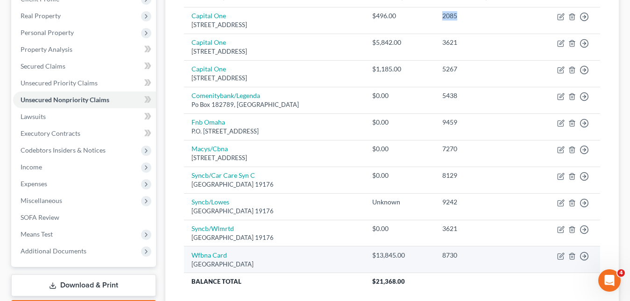  I want to click on a: SOFA Review, so click(85, 218).